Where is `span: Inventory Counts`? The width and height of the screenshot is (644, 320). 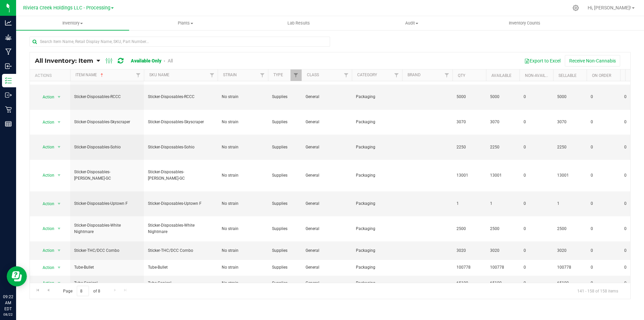 span: Inventory Counts is located at coordinates (524, 23).